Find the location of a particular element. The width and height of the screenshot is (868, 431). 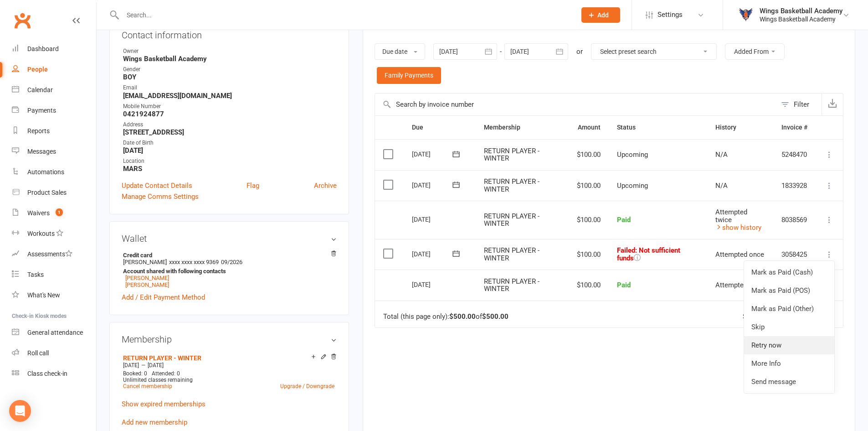

a: Tasks is located at coordinates (54, 275).